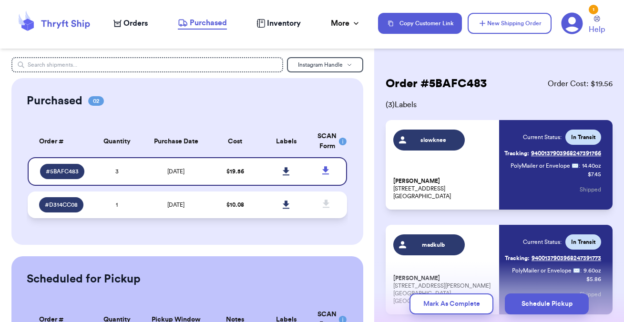  Describe the element at coordinates (572, 23) in the screenshot. I see `a: 1` at that location.